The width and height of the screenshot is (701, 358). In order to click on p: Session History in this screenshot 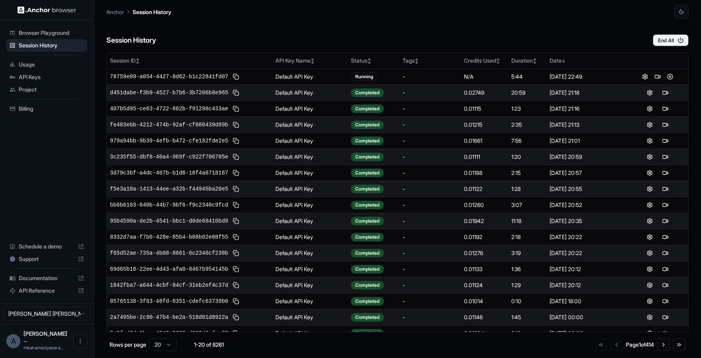, I will do `click(152, 12)`.